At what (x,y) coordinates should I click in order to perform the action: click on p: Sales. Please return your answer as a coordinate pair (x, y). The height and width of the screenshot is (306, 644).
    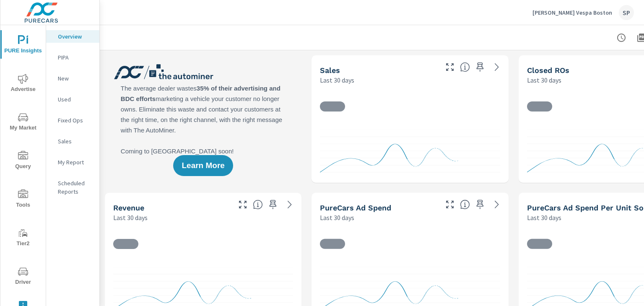
    Looking at the image, I should click on (75, 141).